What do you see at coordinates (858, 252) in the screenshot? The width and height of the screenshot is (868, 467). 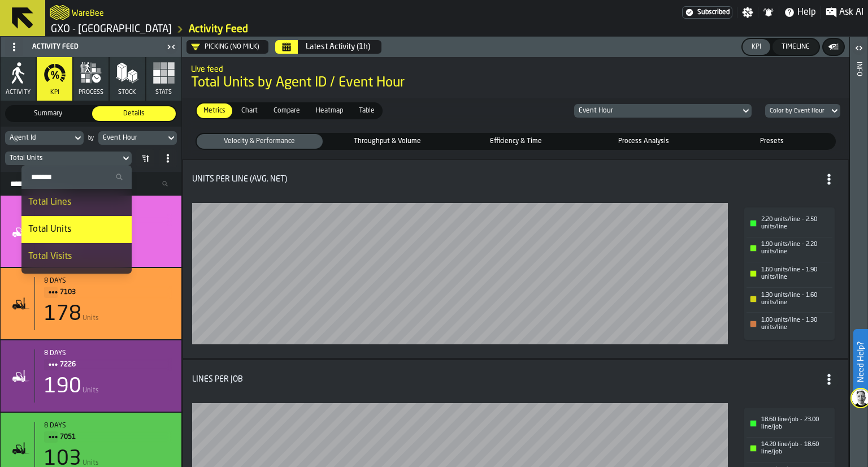 I see `header: Info` at bounding box center [858, 252].